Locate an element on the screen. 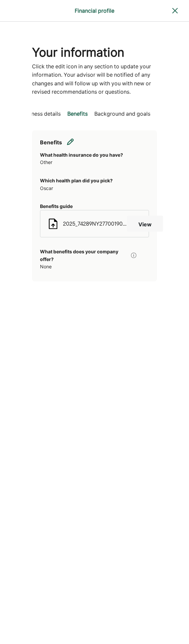 This screenshot has height=644, width=189. div: Financial profile is located at coordinates (94, 11).